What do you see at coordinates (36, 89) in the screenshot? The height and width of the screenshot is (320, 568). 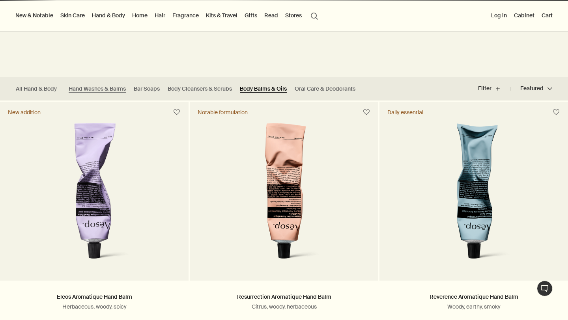 I see `a: All Hand & Body` at bounding box center [36, 89].